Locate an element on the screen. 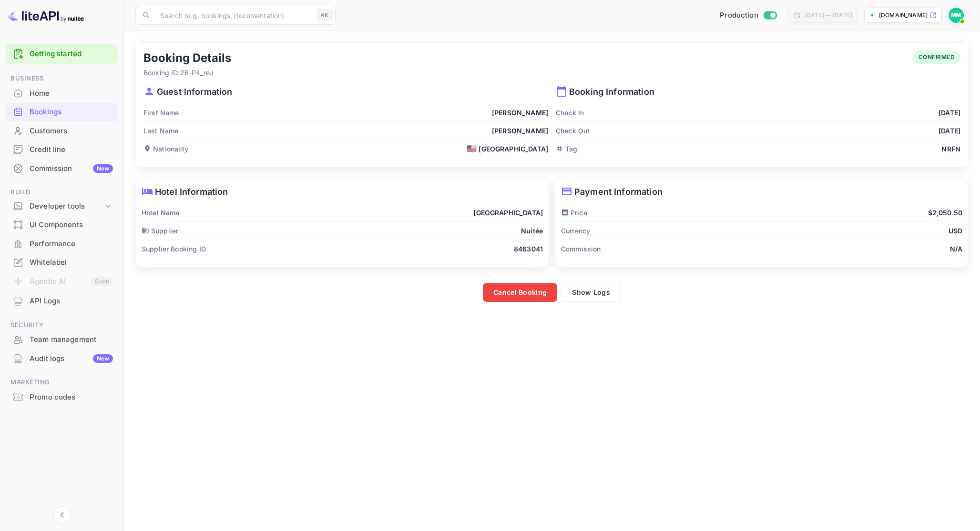  button: Collapse navigation is located at coordinates (62, 515).